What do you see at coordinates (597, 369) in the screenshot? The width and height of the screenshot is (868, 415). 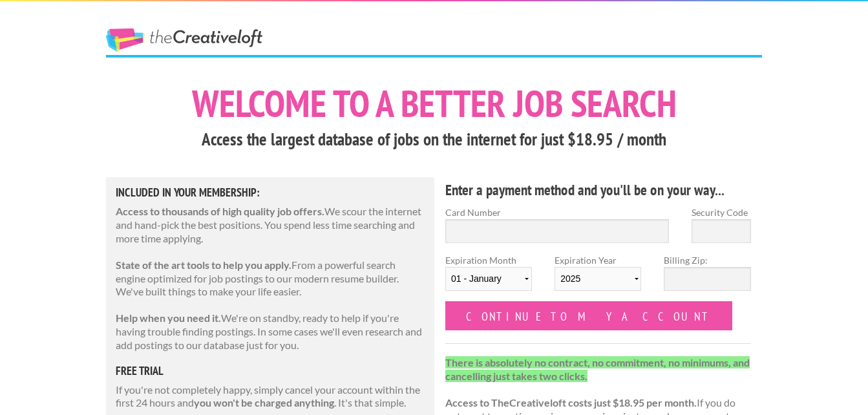 I see `strong: There is absolutely no contract, no commitment, no minimums, and cancelling just takes two clicks.` at bounding box center [597, 369].